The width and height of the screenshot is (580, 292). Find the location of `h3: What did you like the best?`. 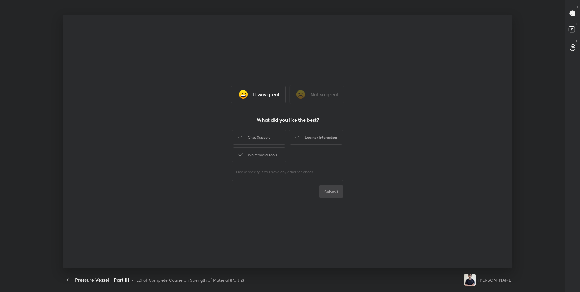

h3: What did you like the best? is located at coordinates (288, 120).